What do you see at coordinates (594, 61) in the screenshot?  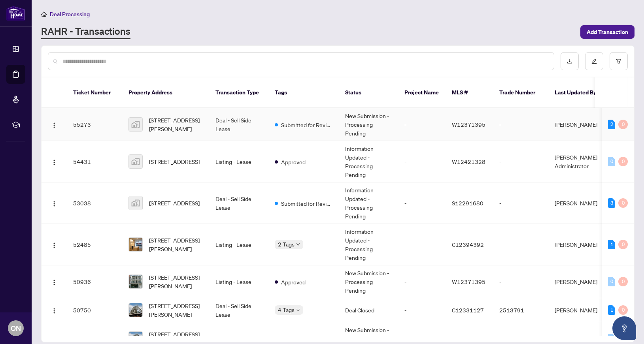 I see `button: edit` at bounding box center [594, 61].